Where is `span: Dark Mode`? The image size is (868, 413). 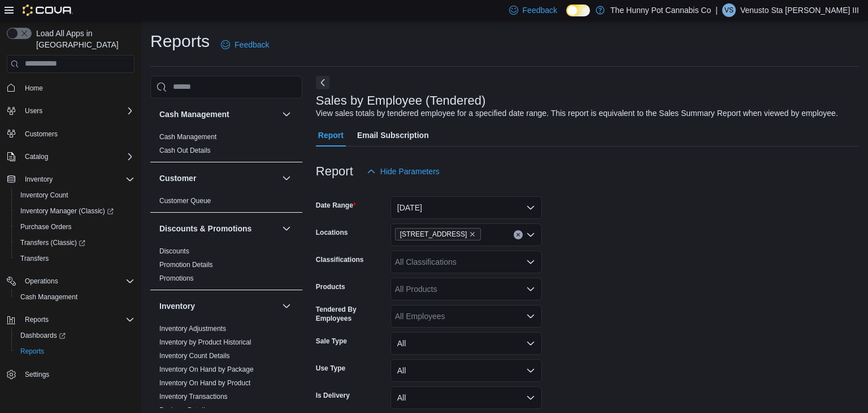
span: Dark Mode is located at coordinates (566, 17).